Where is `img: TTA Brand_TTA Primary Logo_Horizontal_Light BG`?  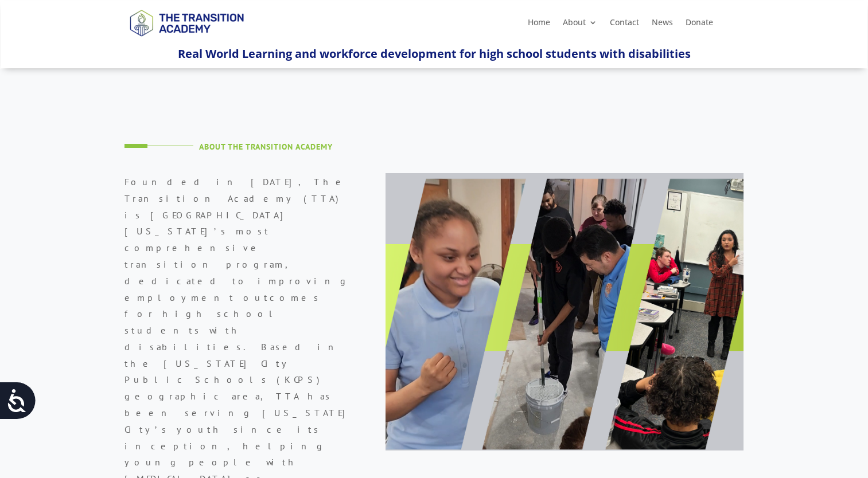 img: TTA Brand_TTA Primary Logo_Horizontal_Light BG is located at coordinates (187, 22).